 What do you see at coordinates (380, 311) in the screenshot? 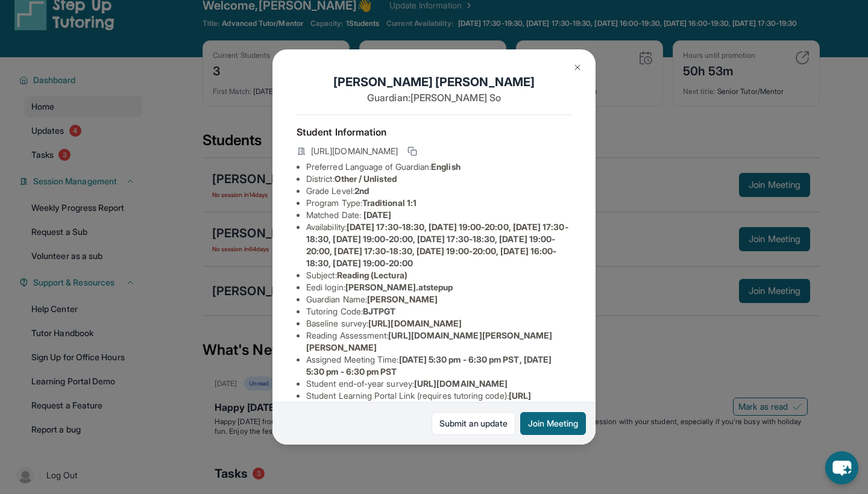
I see `span: BJTPGT` at bounding box center [380, 311].